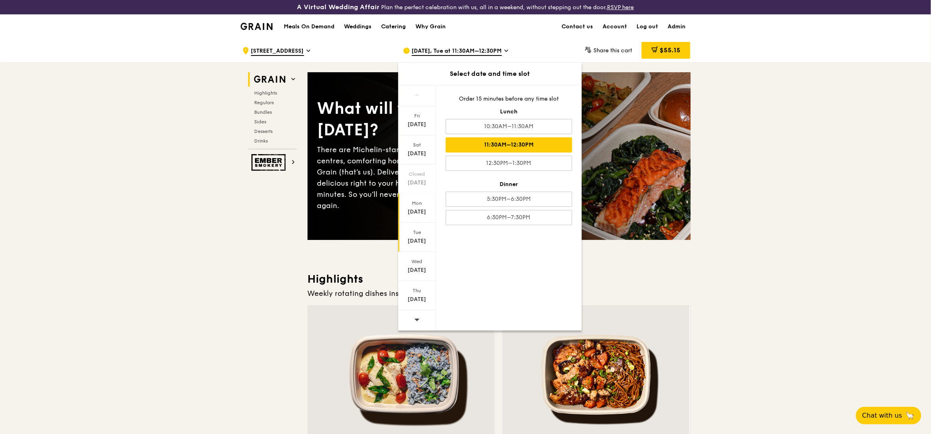 This screenshot has height=434, width=931. I want to click on div: Thu, so click(417, 290).